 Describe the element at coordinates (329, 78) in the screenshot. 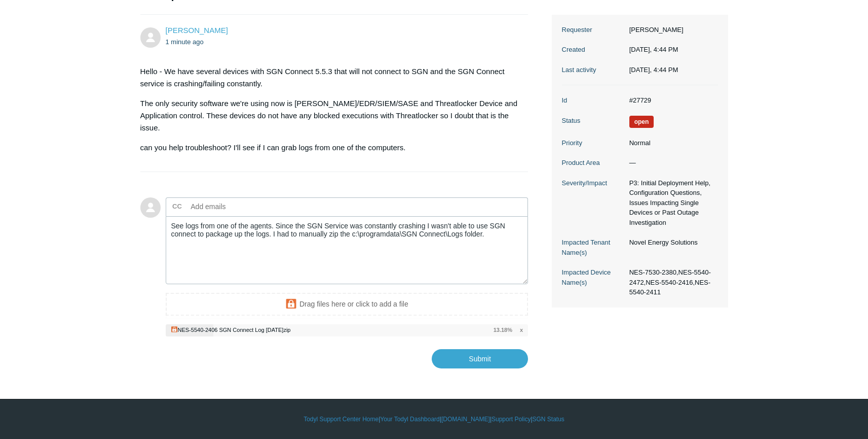

I see `p: Hello - We have several devices with SGN Connect 5.5.3 that will not connect to SGN and the SGN C...` at that location.